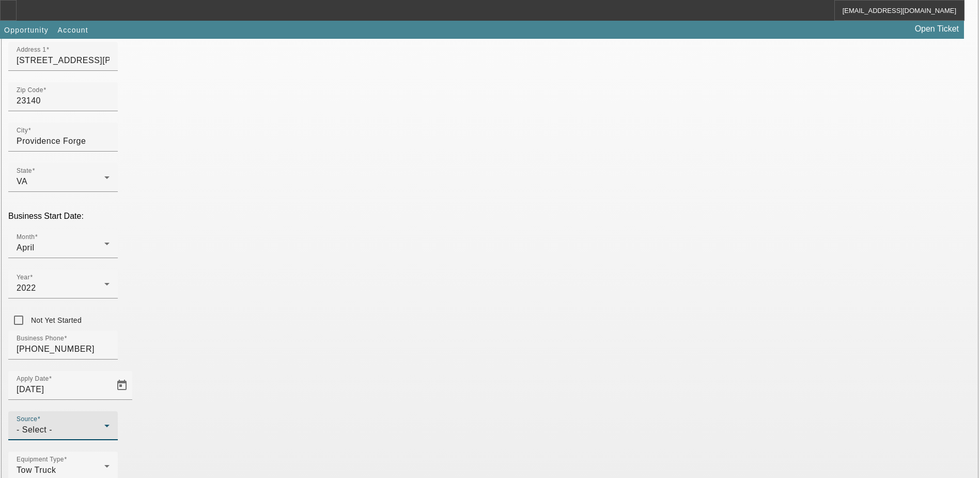 This screenshot has height=478, width=980. Describe the element at coordinates (27, 419) in the screenshot. I see `mat-label: Source` at that location.